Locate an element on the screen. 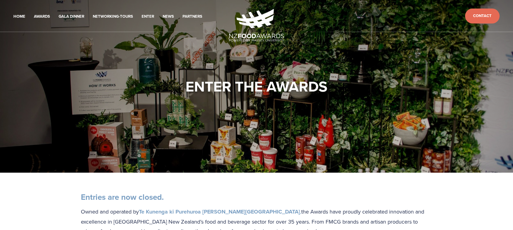 Image resolution: width=513 pixels, height=230 pixels. a: Home is located at coordinates (19, 16).